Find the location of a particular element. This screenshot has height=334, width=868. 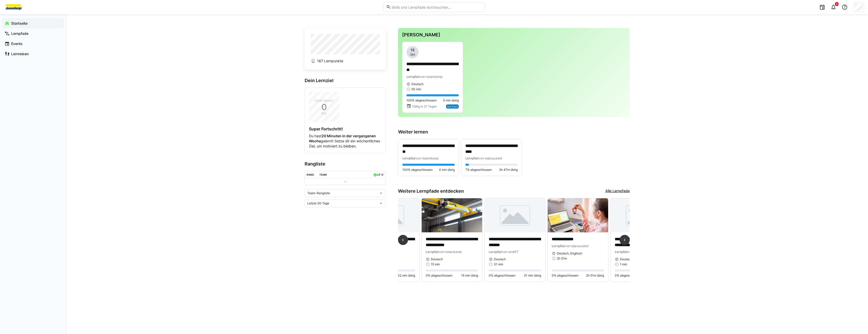

span: 15 min übrig is located at coordinates (470, 276).